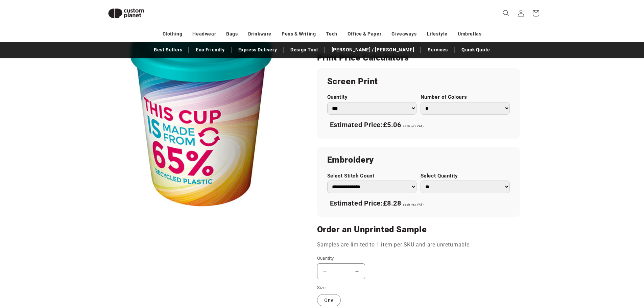  I want to click on a: Drinkware, so click(259, 34).